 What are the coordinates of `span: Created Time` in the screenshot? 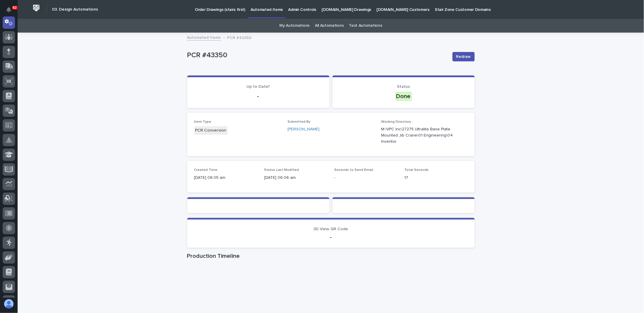 It's located at (206, 170).